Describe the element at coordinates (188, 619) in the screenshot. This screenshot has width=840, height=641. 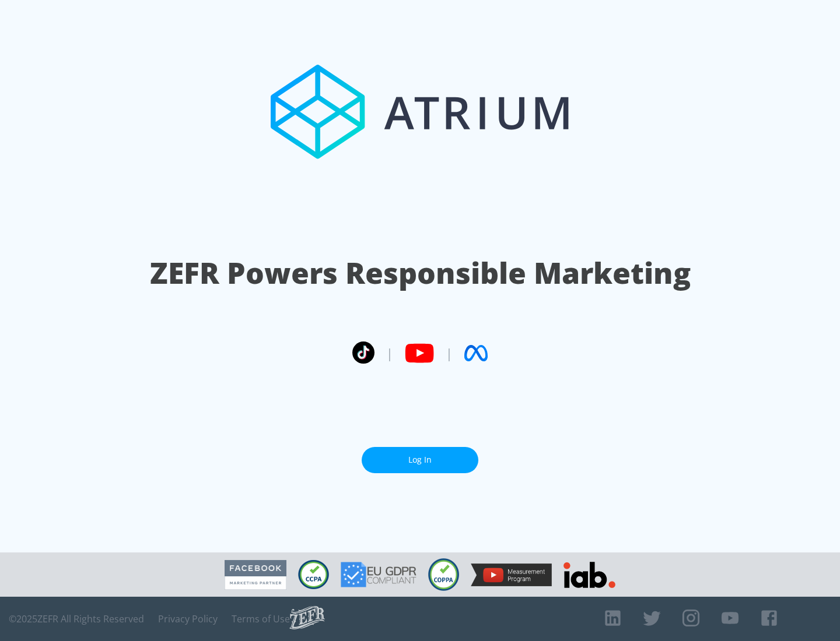
I see `a: Privacy Policy` at that location.